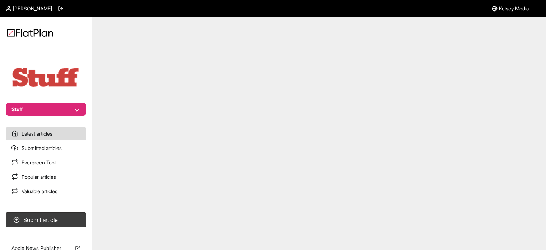 The image size is (546, 250). Describe the element at coordinates (46, 177) in the screenshot. I see `a: Popular articles` at that location.